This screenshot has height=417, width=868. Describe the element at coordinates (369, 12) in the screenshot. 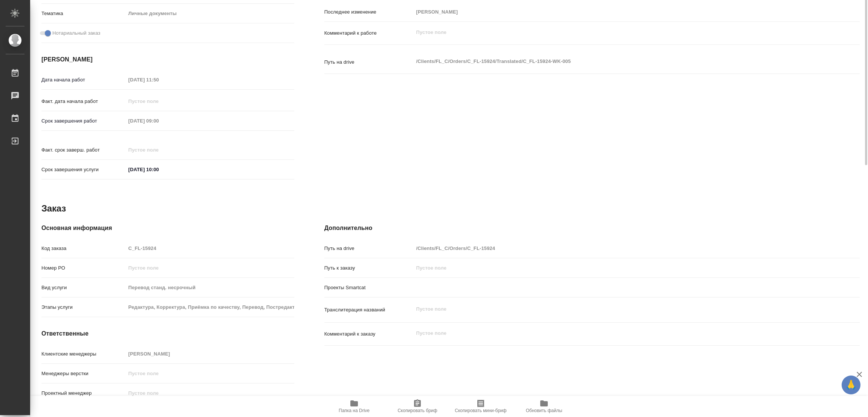

I see `p: Последнее изменение` at that location.